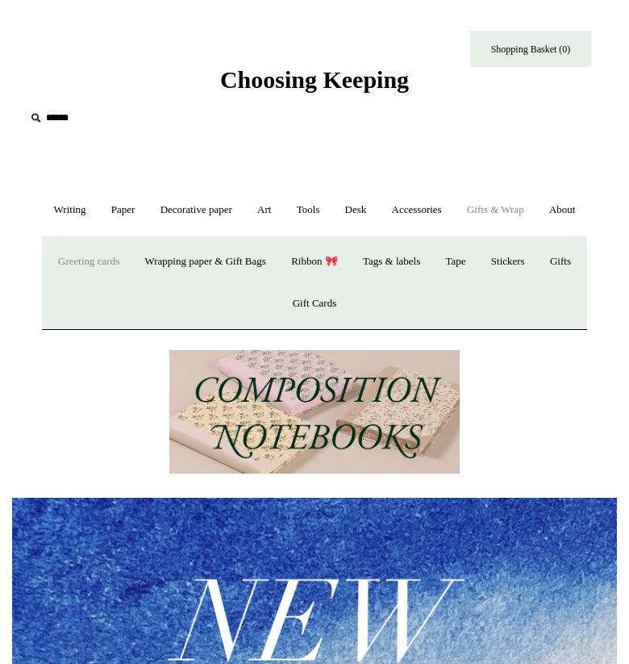  Describe the element at coordinates (455, 261) in the screenshot. I see `a: Tape` at that location.